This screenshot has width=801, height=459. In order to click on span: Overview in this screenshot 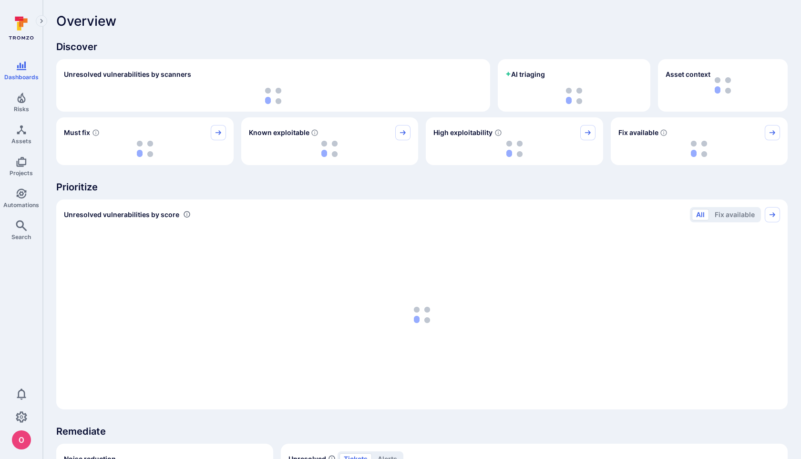, I will do `click(86, 21)`.